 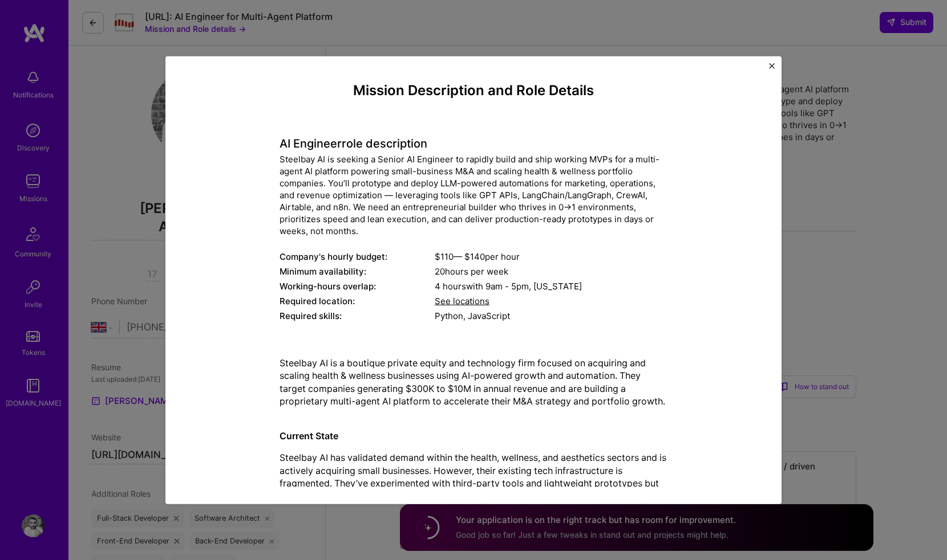 I want to click on div: Working-hours overlap:, so click(x=357, y=286).